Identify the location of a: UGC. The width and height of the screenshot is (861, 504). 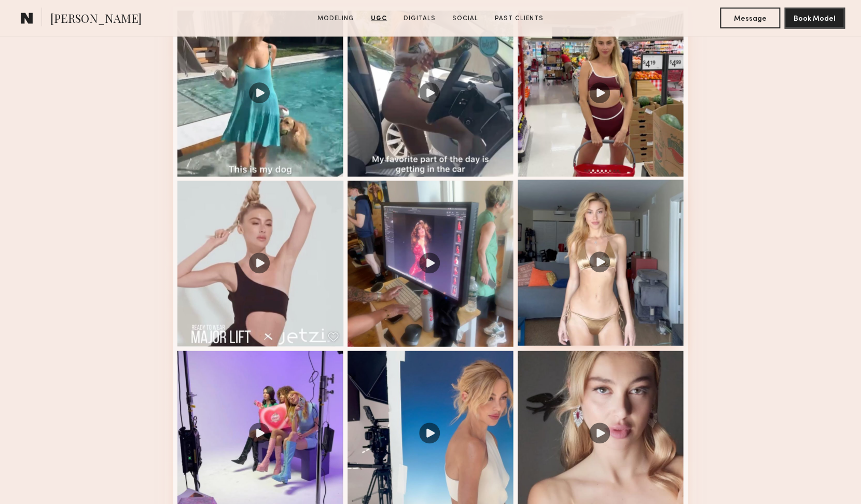
(379, 18).